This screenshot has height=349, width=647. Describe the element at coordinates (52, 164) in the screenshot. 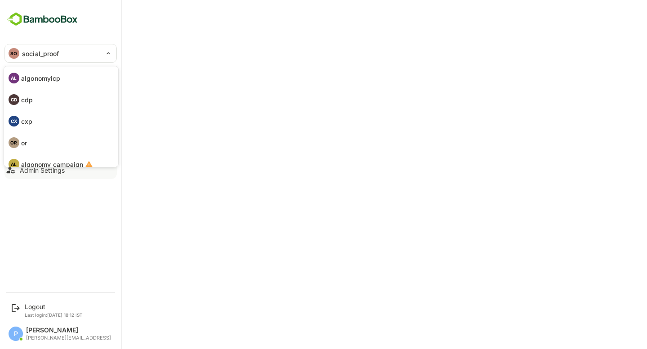

I see `p: algonomy_campaign` at that location.